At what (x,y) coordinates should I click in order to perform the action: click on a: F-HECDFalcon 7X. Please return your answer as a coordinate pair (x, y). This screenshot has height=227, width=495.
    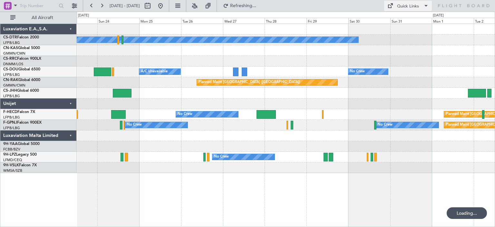
    Looking at the image, I should click on (19, 112).